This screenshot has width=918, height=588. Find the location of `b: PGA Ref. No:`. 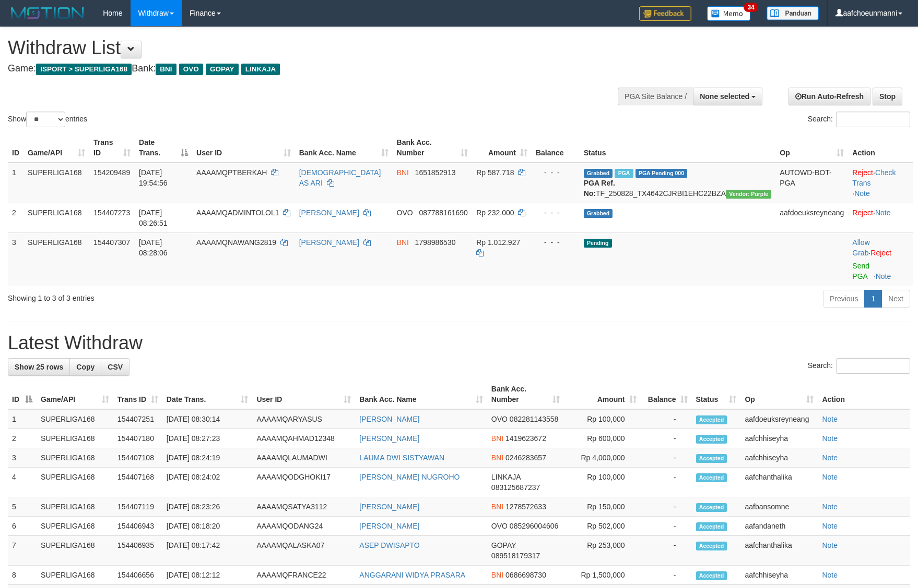

b: PGA Ref. No: is located at coordinates (599, 188).